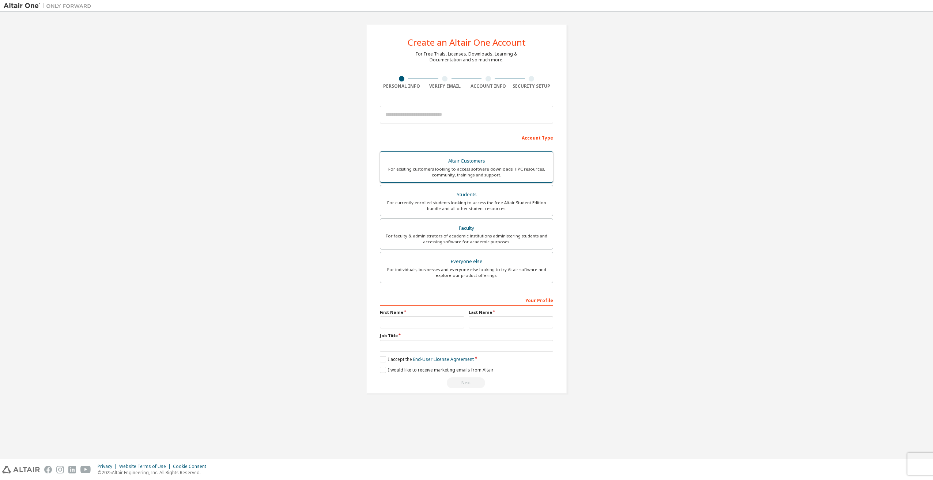 The width and height of the screenshot is (933, 480). Describe the element at coordinates (466, 42) in the screenshot. I see `div: Create an Altair One Account` at that location.